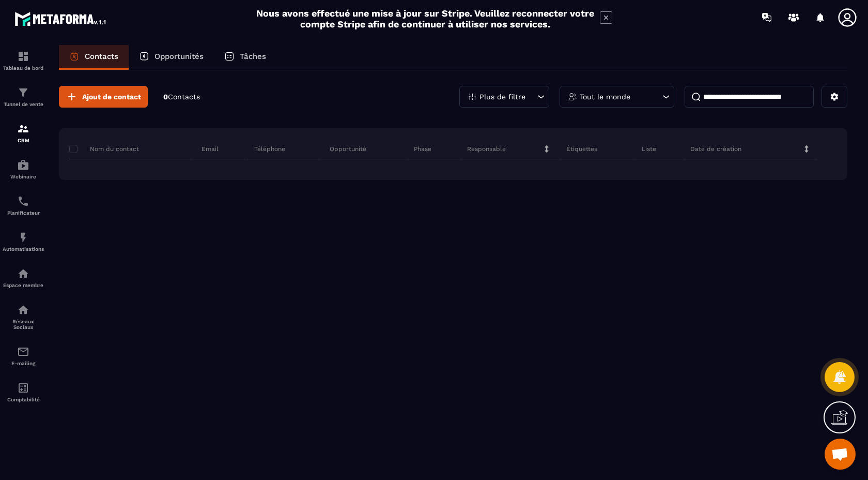 The width and height of the screenshot is (868, 480). Describe the element at coordinates (23, 60) in the screenshot. I see `a: formationformationTableau de bord` at that location.